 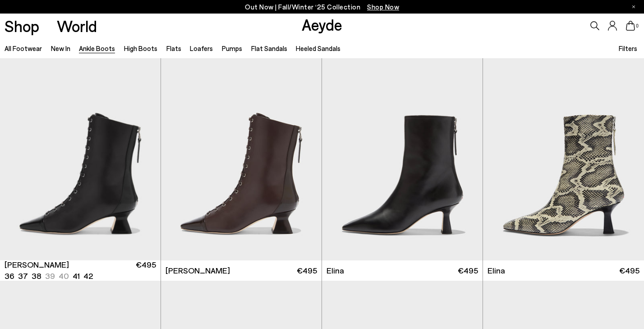 I want to click on span: Filters, so click(x=628, y=48).